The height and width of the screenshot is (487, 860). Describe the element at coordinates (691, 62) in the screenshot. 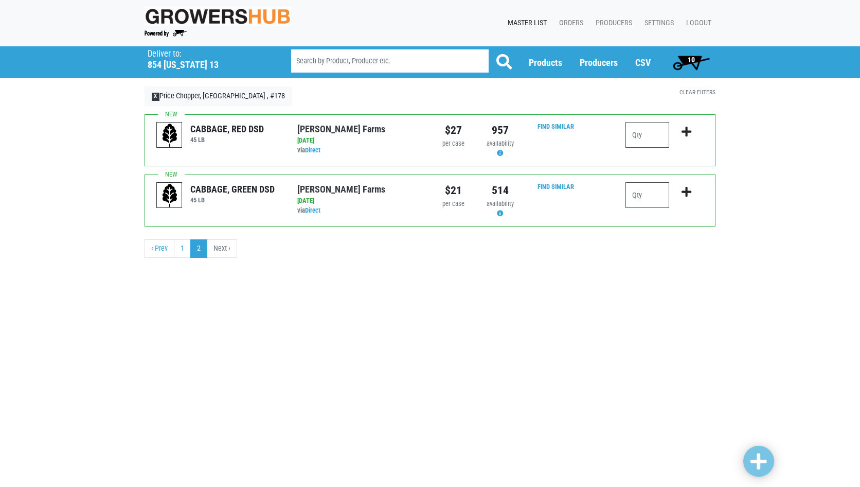

I see `a: 10` at that location.